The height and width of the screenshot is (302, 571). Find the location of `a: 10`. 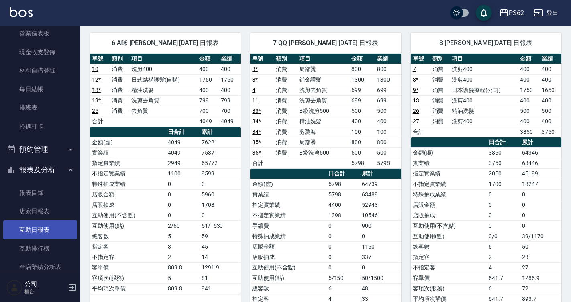

a: 10 is located at coordinates (95, 69).